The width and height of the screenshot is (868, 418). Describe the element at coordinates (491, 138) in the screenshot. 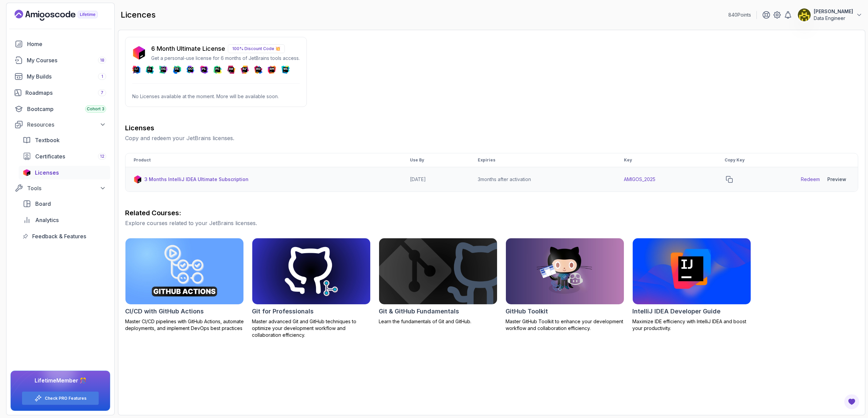

I see `p: Copy and redeem your JetBrains licenses.` at that location.